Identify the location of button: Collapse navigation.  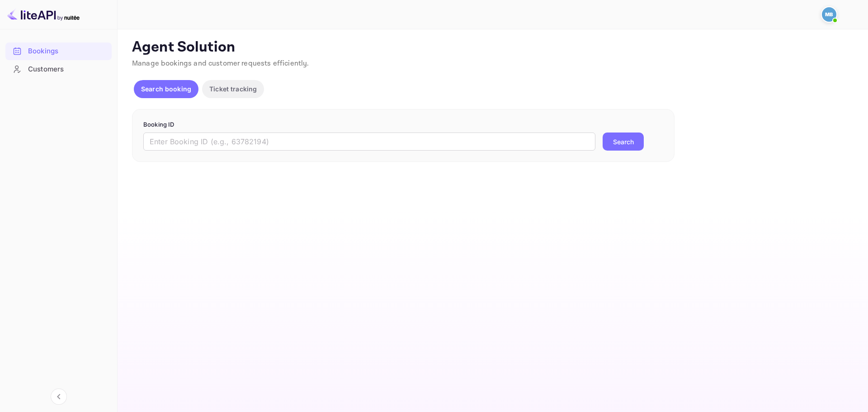
(59, 397).